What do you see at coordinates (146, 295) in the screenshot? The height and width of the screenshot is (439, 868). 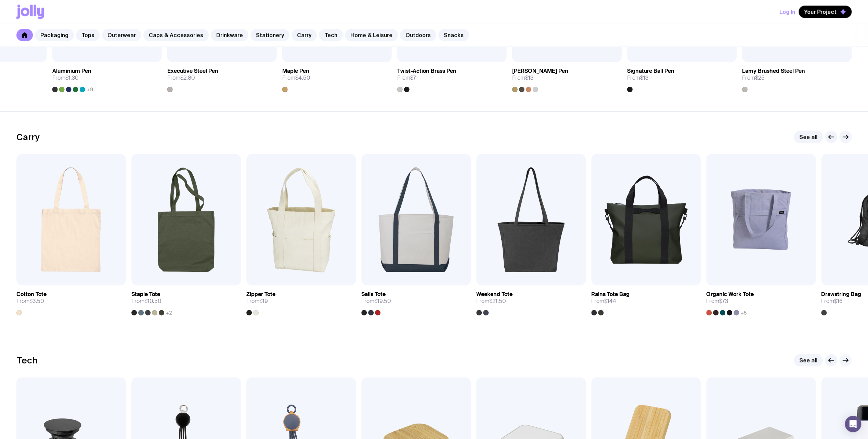 I see `h3: Staple Tote` at bounding box center [146, 295].